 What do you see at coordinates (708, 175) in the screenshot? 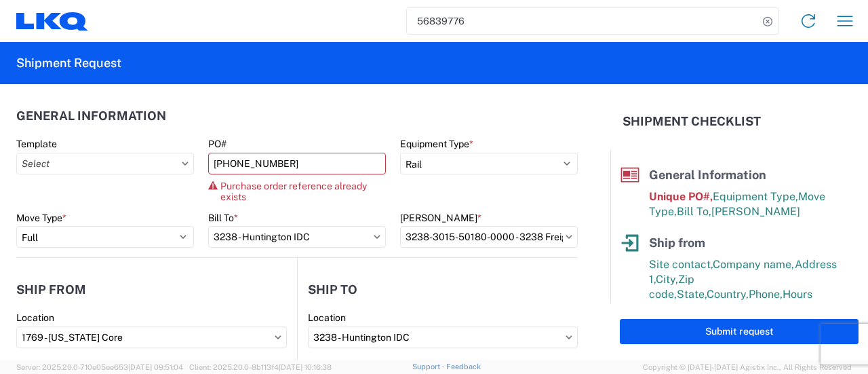
I see `span: General Information` at bounding box center [708, 175].